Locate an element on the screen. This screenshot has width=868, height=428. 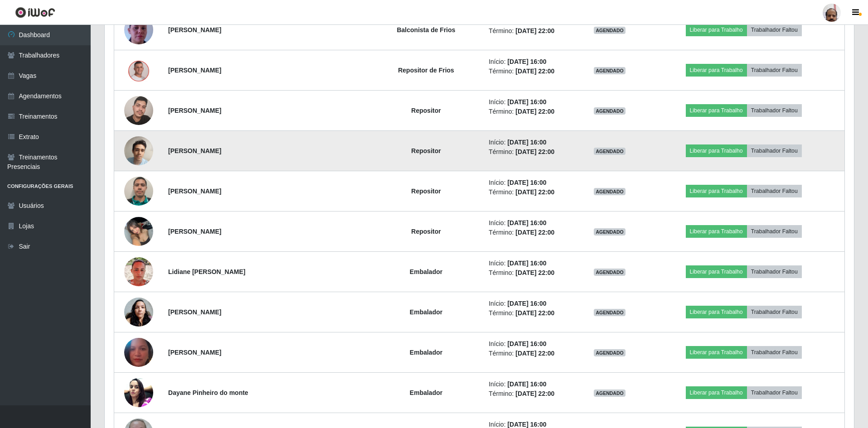
strong: Repositor de Frios is located at coordinates (426, 70).